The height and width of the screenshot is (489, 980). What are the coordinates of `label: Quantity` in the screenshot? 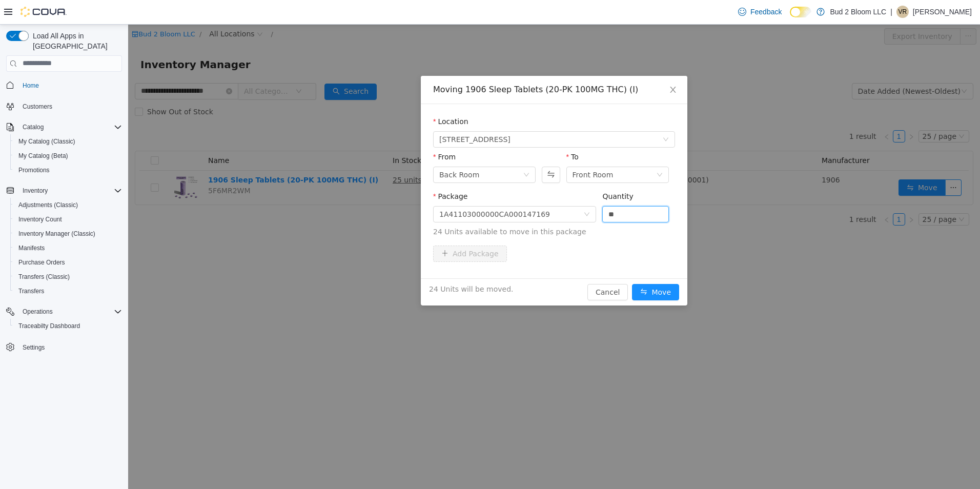 It's located at (490, 172).